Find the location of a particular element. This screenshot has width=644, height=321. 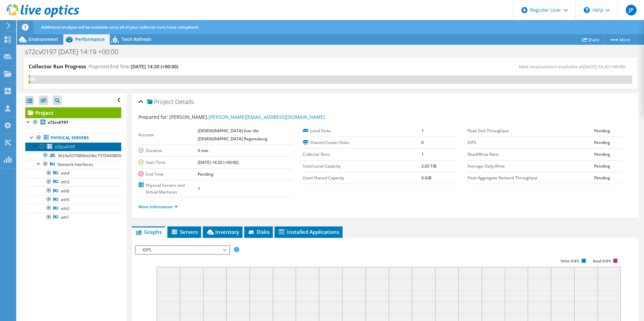

a: eth4 is located at coordinates (73, 174).